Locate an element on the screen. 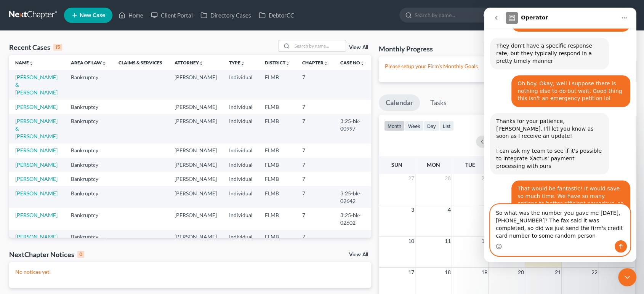 The image size is (644, 294). span: 22 is located at coordinates (594, 272).